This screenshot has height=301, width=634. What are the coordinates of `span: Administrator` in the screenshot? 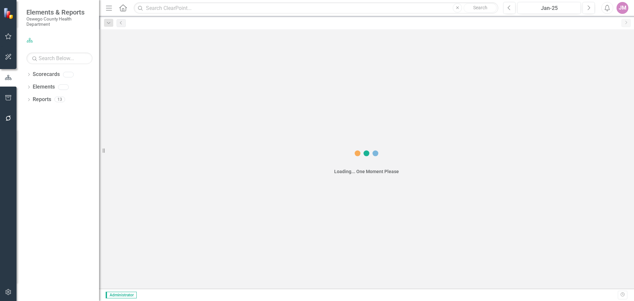 It's located at (121, 295).